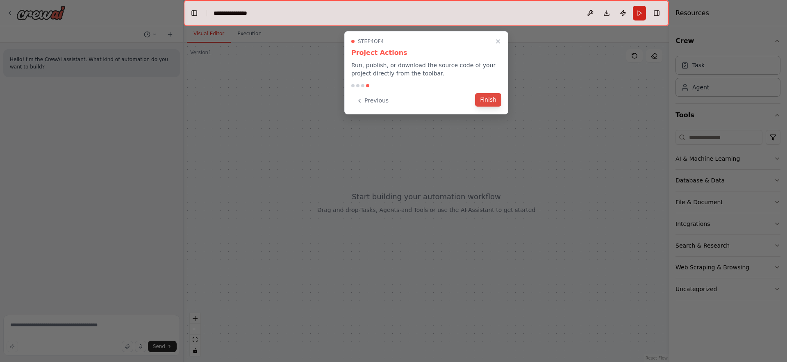 The width and height of the screenshot is (787, 362). I want to click on h3: Project Actions, so click(426, 53).